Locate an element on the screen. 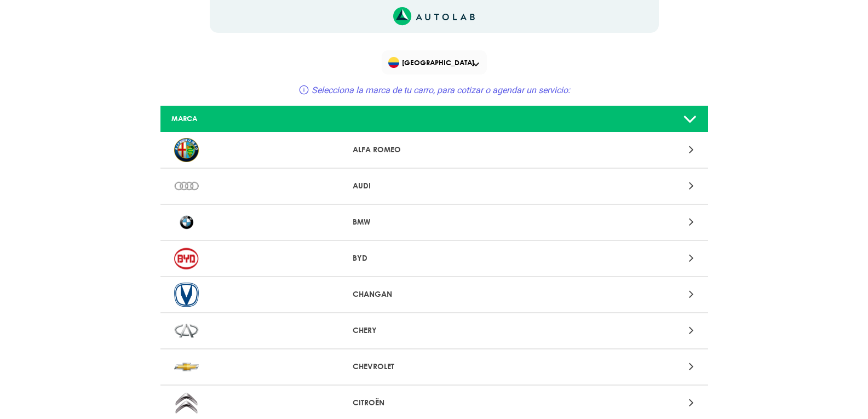 Image resolution: width=868 pixels, height=419 pixels. div: MARCA is located at coordinates (254, 118).